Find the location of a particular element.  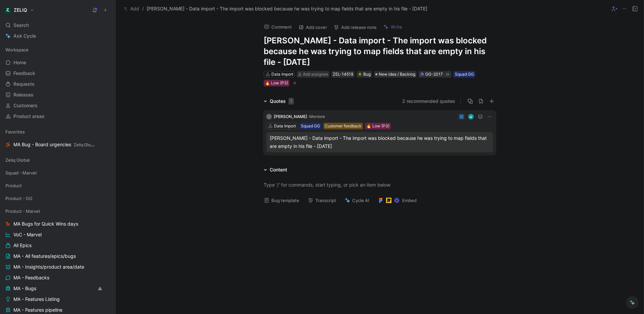

span: MA - Bugs is located at coordinates (25, 288).